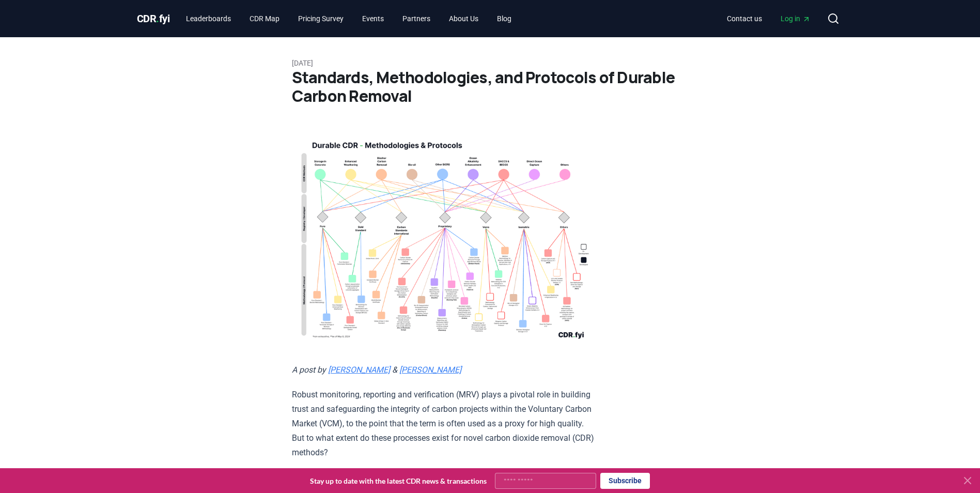 The height and width of the screenshot is (493, 980). Describe the element at coordinates (265, 19) in the screenshot. I see `a: CDR Map` at that location.